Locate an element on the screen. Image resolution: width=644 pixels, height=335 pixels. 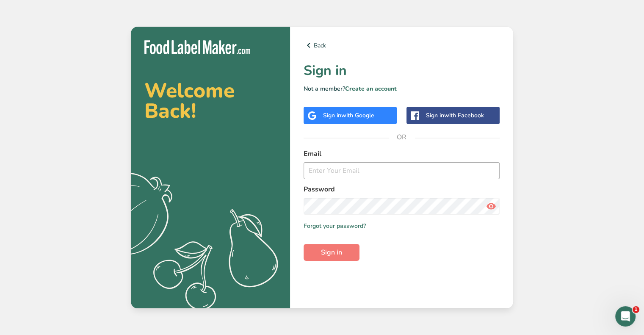
span: 1 is located at coordinates (636, 310).